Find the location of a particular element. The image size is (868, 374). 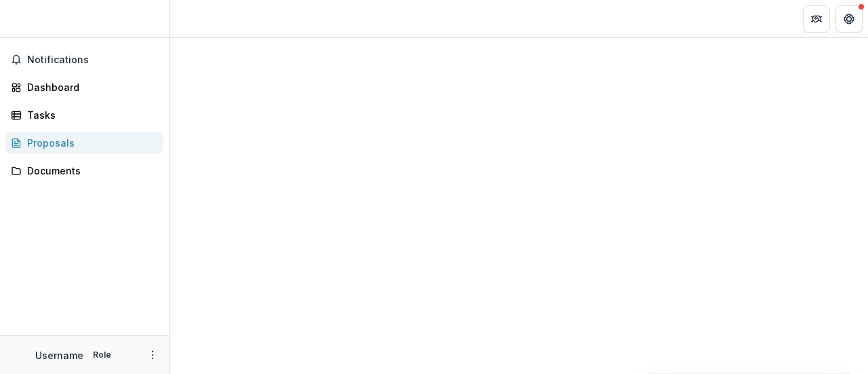

button: Partners is located at coordinates (816, 19).